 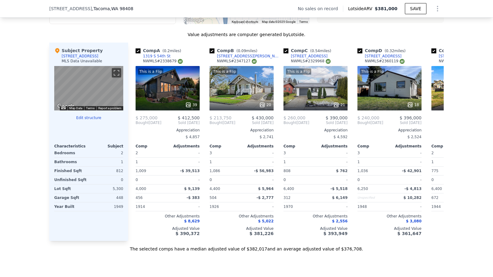 What do you see at coordinates (265, 105) in the screenshot?
I see `div: 20` at bounding box center [265, 105].